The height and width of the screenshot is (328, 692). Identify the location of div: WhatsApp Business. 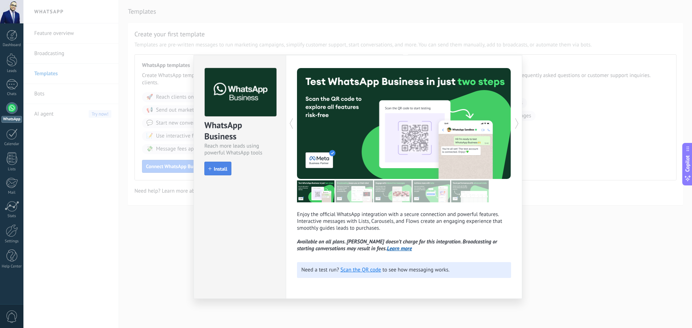
(240, 131).